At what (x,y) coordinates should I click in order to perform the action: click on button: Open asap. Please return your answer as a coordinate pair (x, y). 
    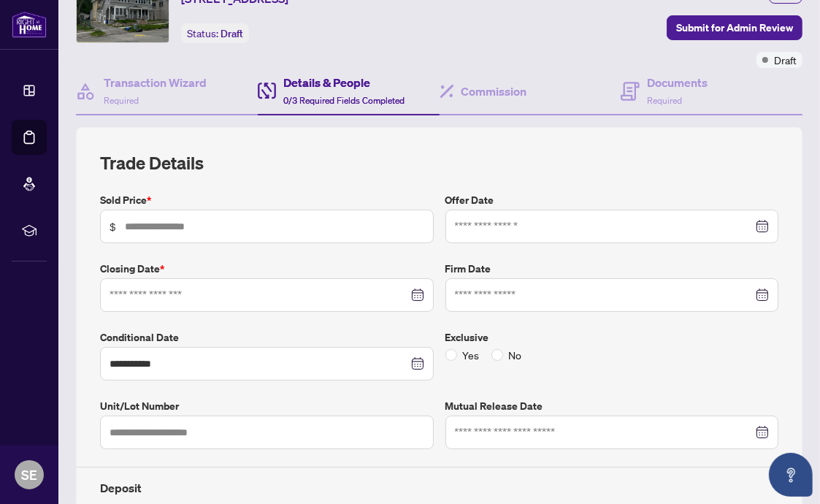
    Looking at the image, I should click on (791, 474).